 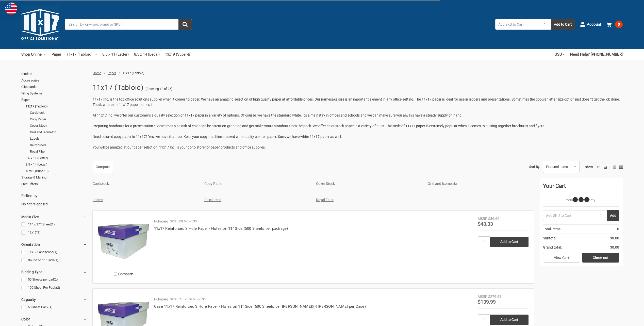 I want to click on a: 12, so click(x=598, y=166).